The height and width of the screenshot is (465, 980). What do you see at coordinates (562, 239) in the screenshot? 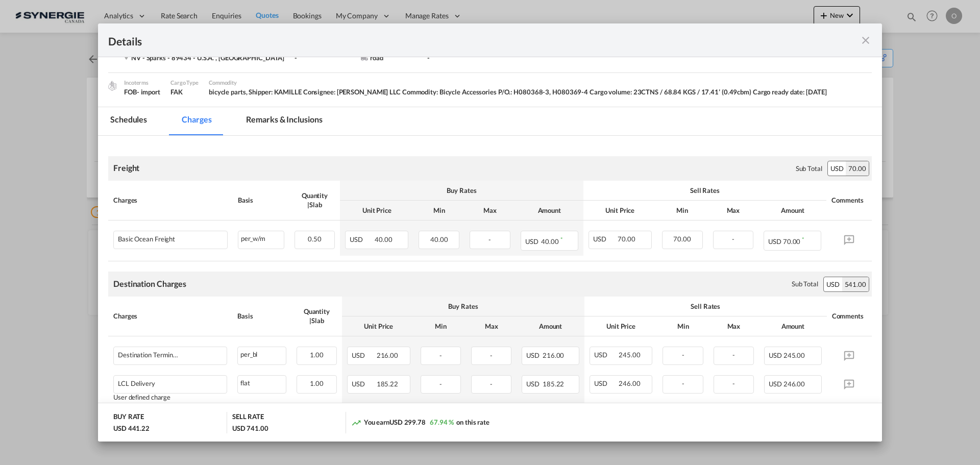
I see `sup: Minimum amount` at bounding box center [562, 239].